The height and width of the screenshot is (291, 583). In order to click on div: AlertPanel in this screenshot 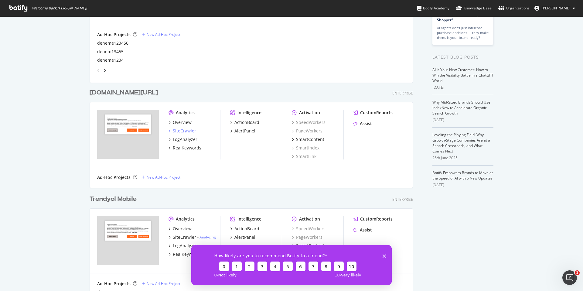, I will do `click(245, 131)`.